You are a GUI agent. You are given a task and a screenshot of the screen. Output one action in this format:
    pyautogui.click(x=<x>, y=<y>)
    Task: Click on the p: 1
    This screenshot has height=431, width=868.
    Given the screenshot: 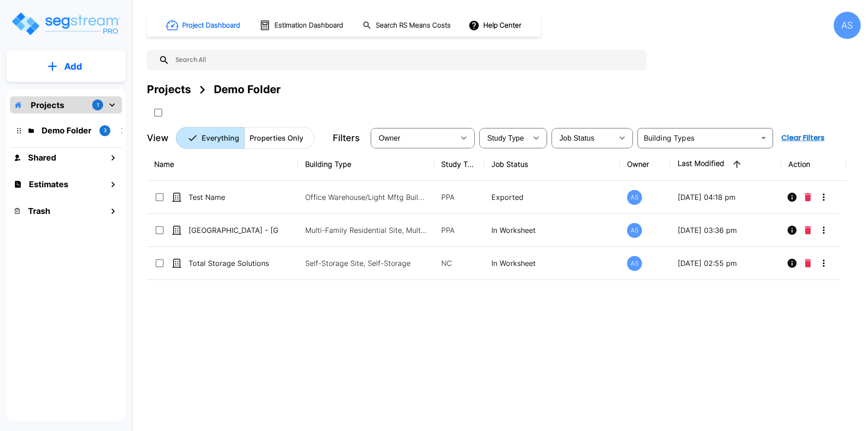 What is the action you would take?
    pyautogui.click(x=98, y=105)
    